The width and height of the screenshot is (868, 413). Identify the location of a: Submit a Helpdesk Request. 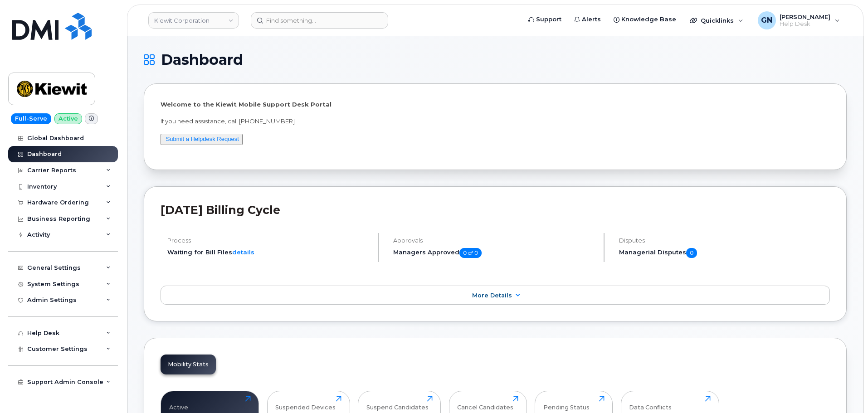
(203, 139).